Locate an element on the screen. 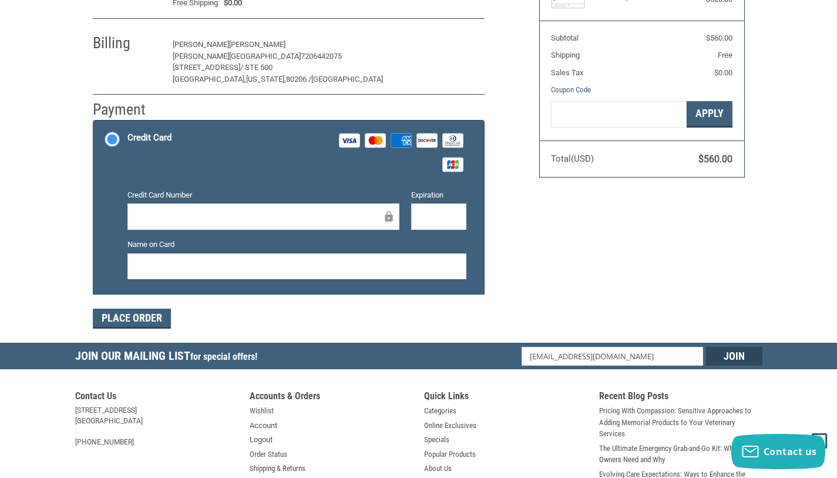  span: for special offers! is located at coordinates (224, 356).